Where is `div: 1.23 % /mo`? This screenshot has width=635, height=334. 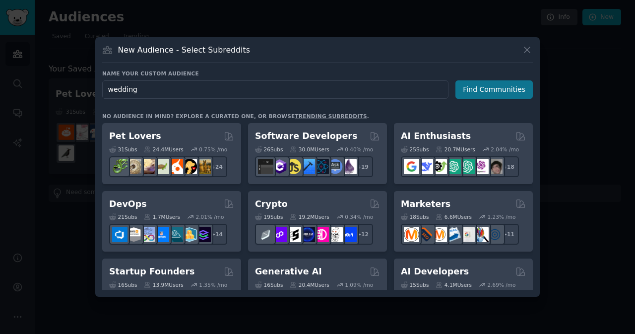 div: 1.23 % /mo is located at coordinates (501, 217).